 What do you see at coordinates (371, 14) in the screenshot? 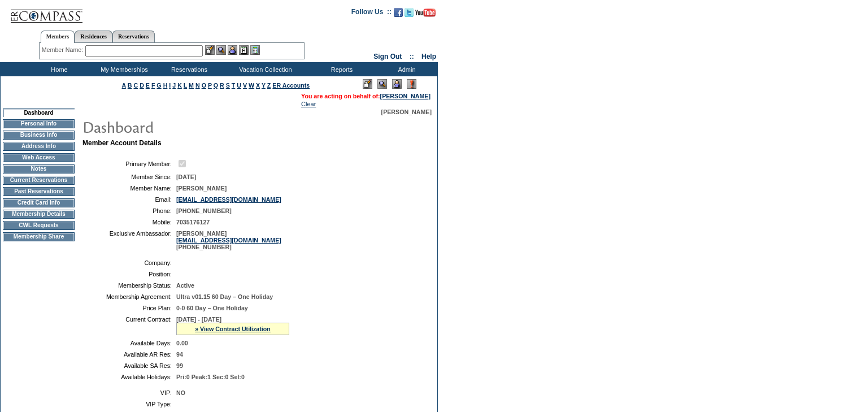
I see `td: Follow Us ::` at bounding box center [371, 14].